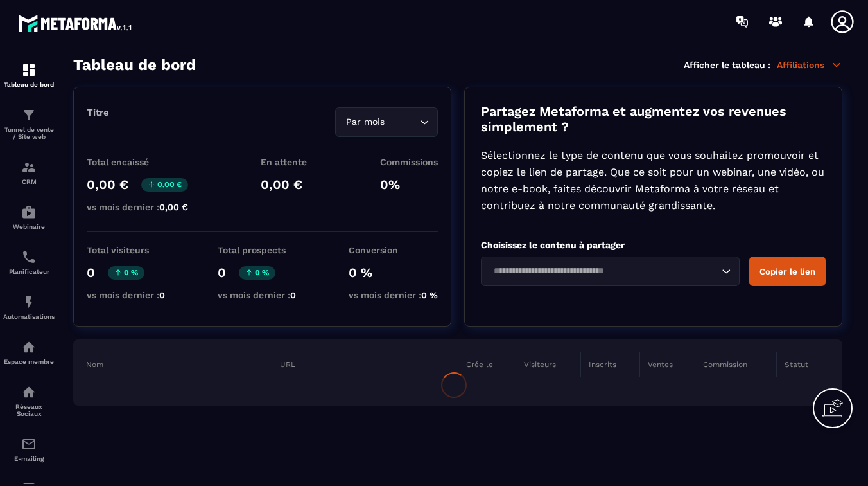  I want to click on a: automationsautomationsWebinaire, so click(29, 217).